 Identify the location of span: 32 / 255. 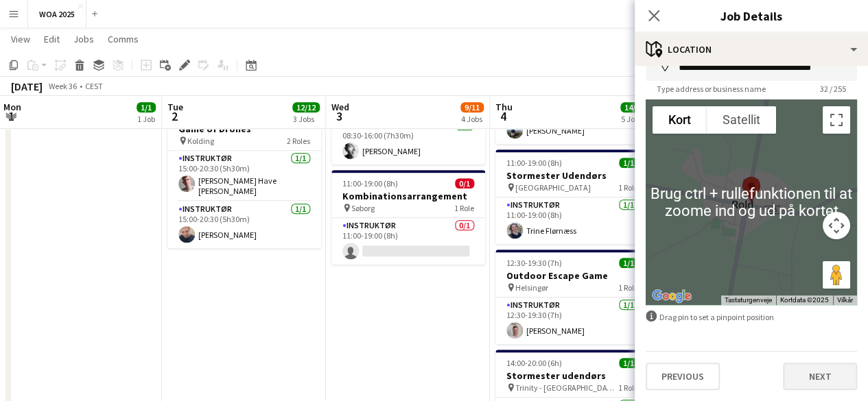
(833, 89).